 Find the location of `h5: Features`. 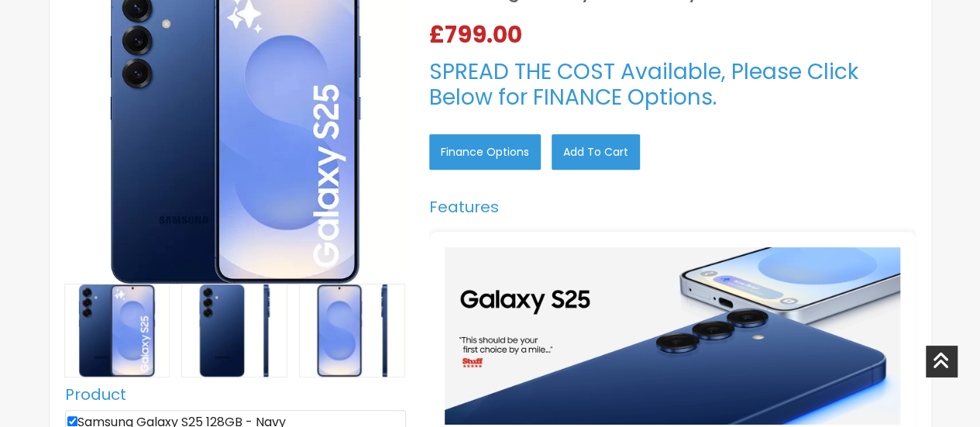

h5: Features is located at coordinates (672, 207).